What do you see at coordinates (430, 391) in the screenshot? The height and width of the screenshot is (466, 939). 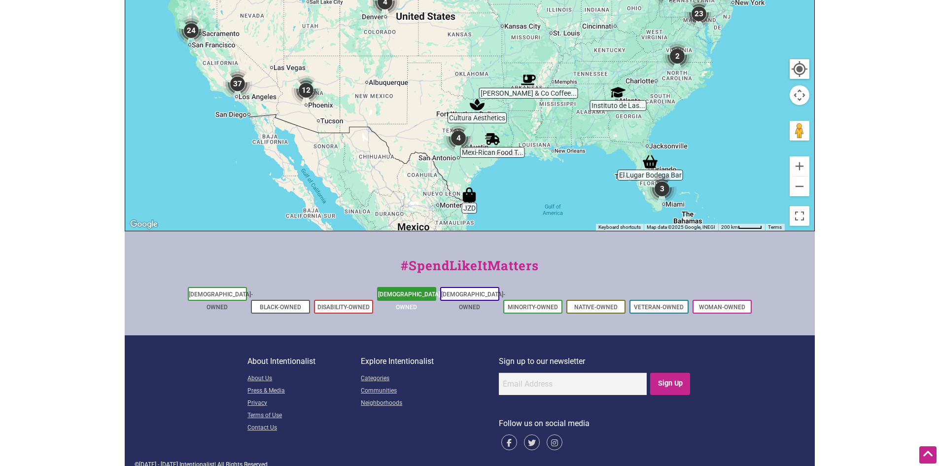 I see `a: Communities` at bounding box center [430, 391].